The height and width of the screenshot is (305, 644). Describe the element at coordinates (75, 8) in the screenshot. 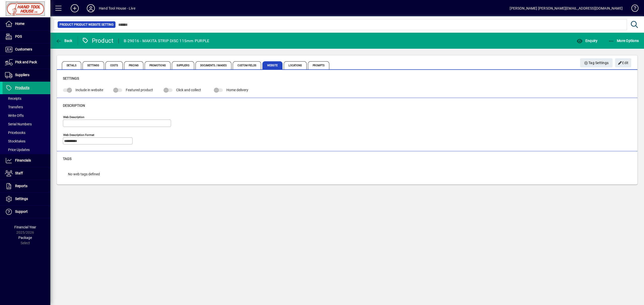

I see `button: Add` at that location.